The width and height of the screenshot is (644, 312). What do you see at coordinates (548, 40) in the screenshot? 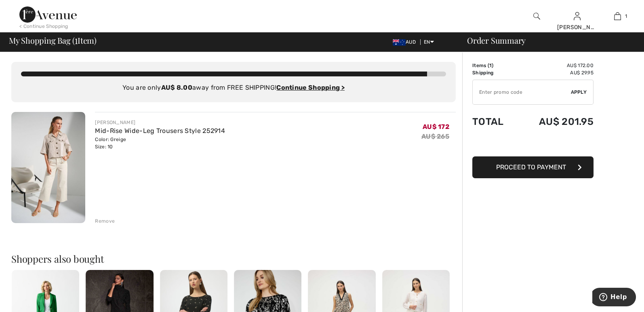
I see `div: Order Summary` at bounding box center [548, 40].